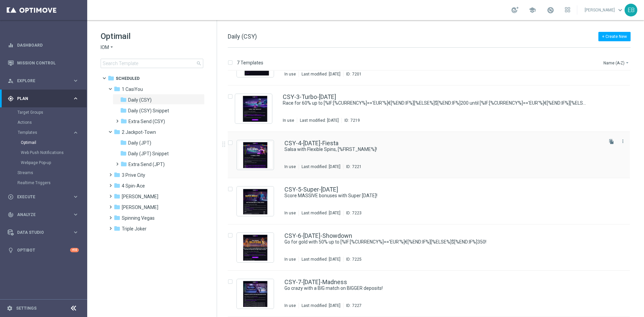  What do you see at coordinates (43, 98) in the screenshot?
I see `button: gps_fixed Plan keyboard_arrow_right` at bounding box center [43, 98].